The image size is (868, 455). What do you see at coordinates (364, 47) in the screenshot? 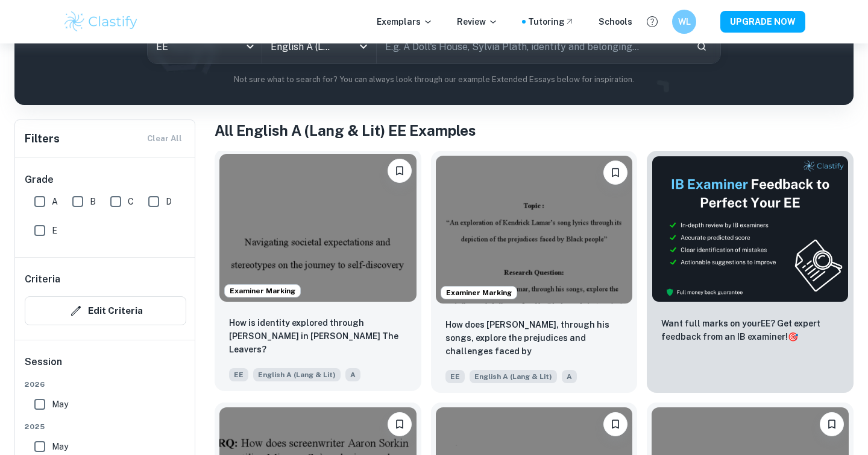
I see `button: Open` at bounding box center [364, 47].